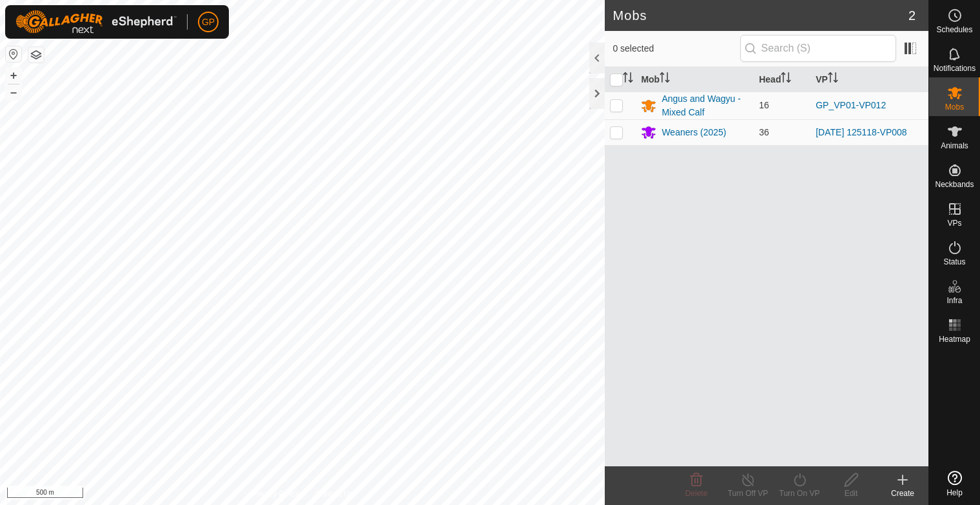 The width and height of the screenshot is (980, 505). Describe the element at coordinates (954, 262) in the screenshot. I see `span: Status` at that location.